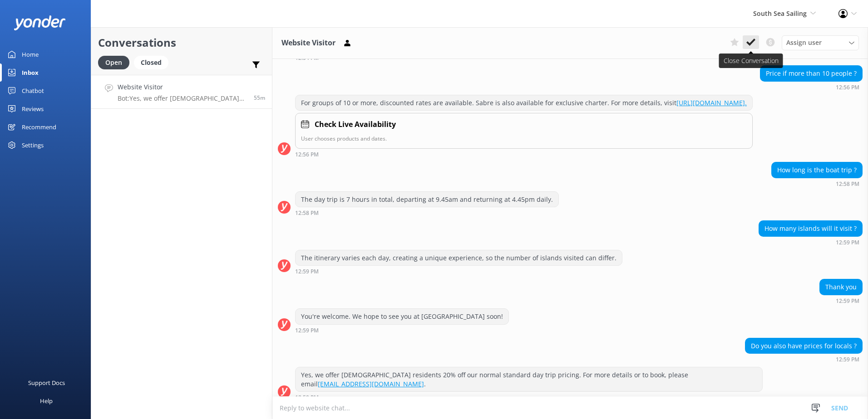  Describe the element at coordinates (33, 145) in the screenshot. I see `div: Settings` at that location.